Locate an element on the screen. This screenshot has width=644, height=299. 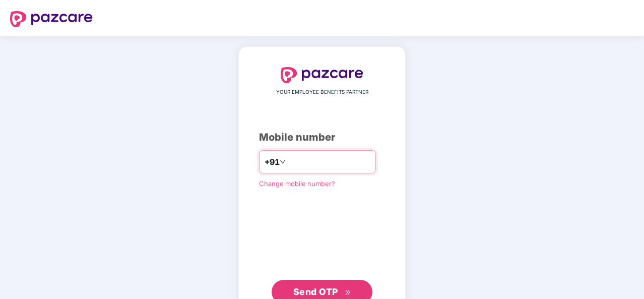
span: Change mobile number? is located at coordinates (297, 184).